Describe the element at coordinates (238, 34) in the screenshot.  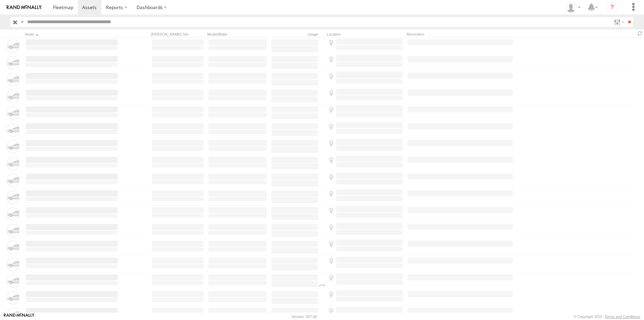
I see `div: Model/Make` at that location.